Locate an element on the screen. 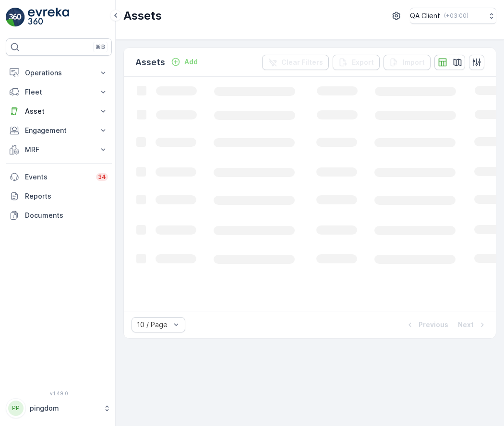 This screenshot has width=504, height=426. p: Fleet is located at coordinates (59, 92).